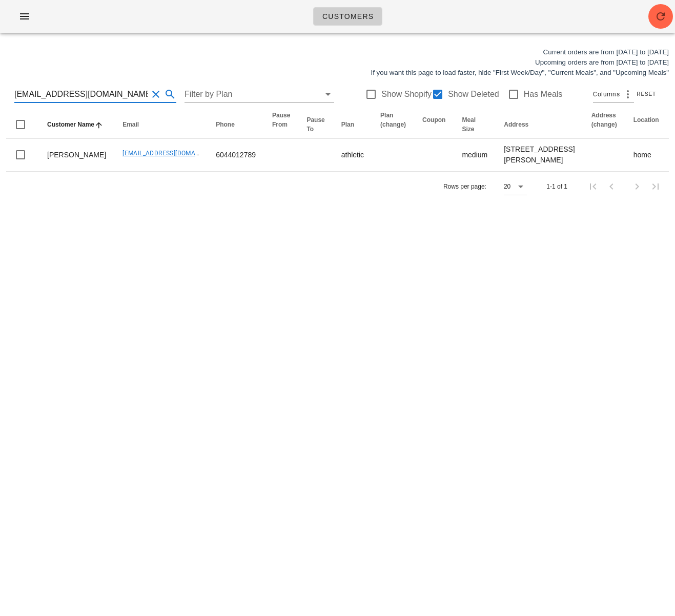  What do you see at coordinates (485, 186) in the screenshot?
I see `div: Rows per page:` at bounding box center [485, 186].